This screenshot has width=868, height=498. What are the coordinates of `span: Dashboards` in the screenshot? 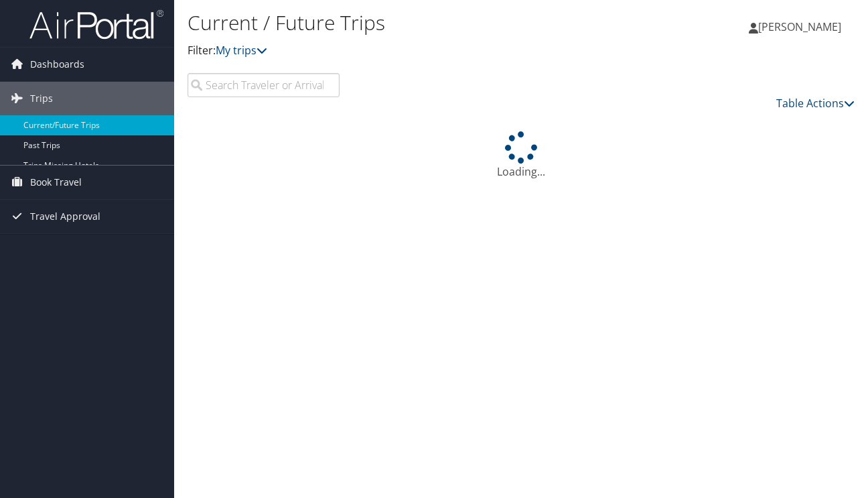 It's located at (57, 65).